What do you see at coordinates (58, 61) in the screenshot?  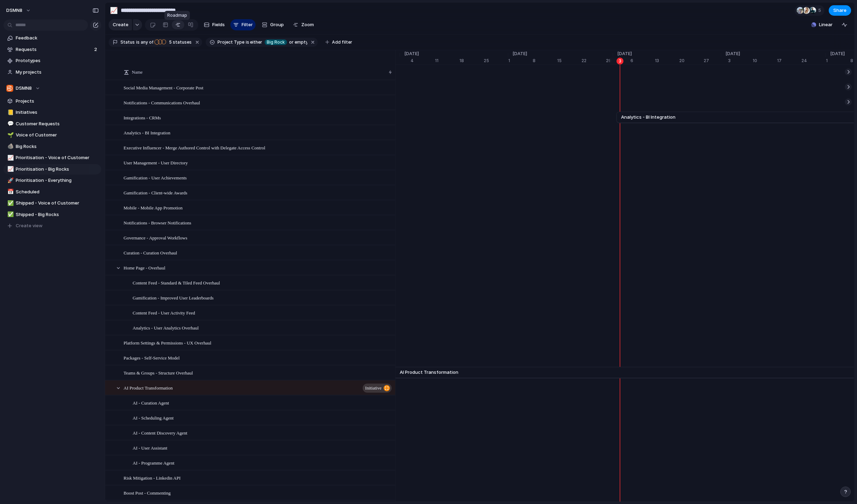 I see `span: Prototypes` at bounding box center [58, 61].